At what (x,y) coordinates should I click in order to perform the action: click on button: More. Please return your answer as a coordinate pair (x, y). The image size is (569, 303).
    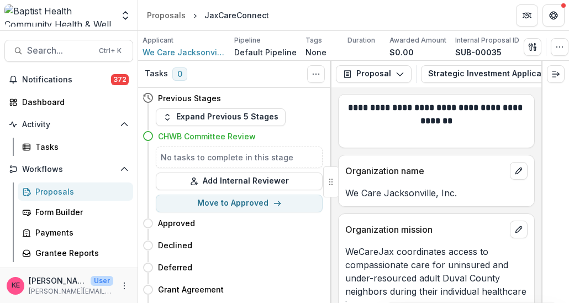
    Looking at the image, I should click on (124, 286).